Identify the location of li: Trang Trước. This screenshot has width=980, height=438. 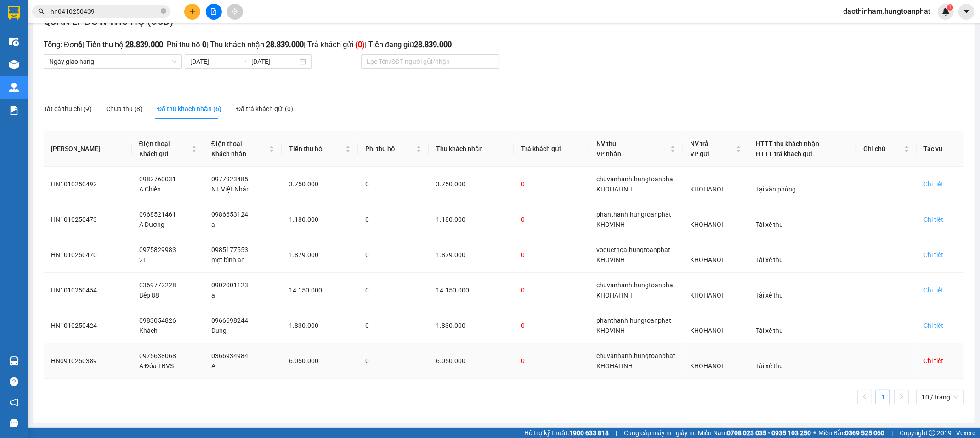
(865, 397).